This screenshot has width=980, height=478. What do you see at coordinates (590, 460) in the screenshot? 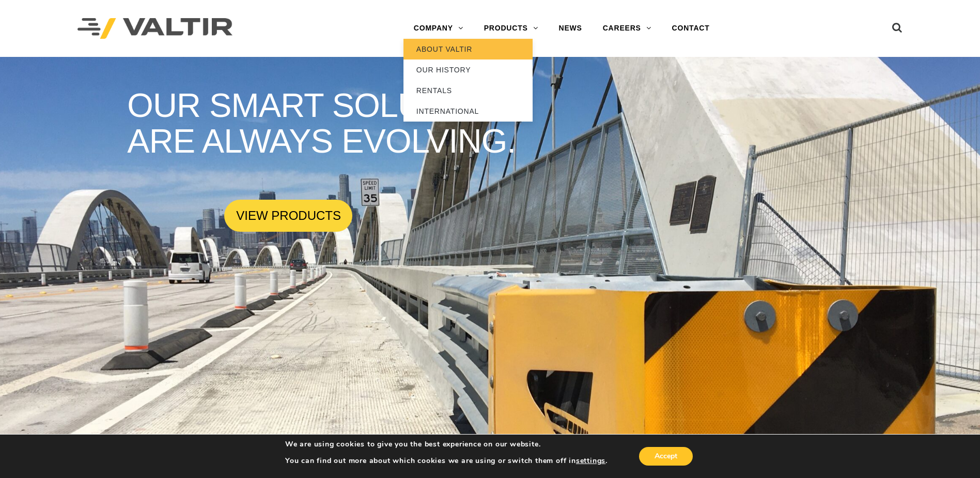
I see `button: settings` at bounding box center [590, 460].